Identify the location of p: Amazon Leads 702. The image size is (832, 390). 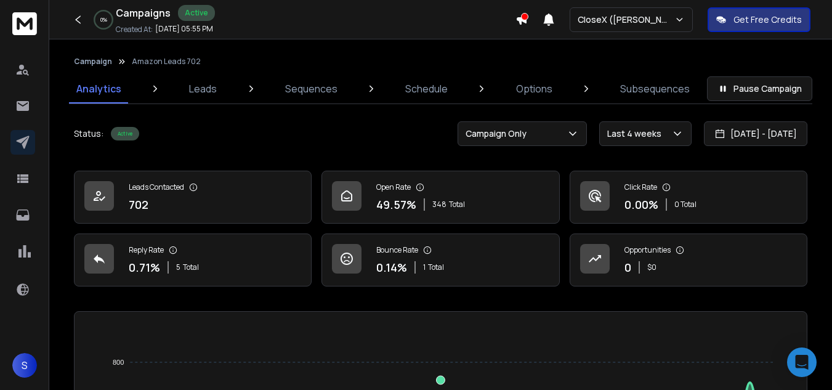
(166, 62).